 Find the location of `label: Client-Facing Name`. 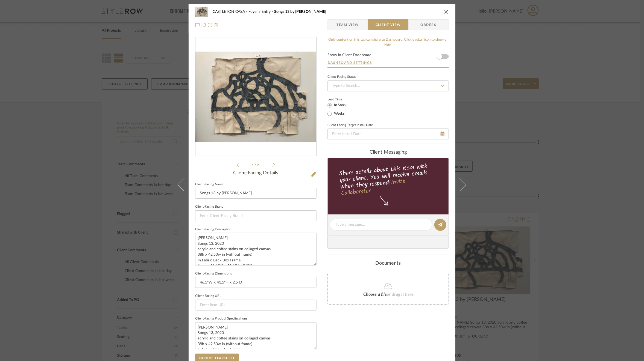

label: Client-Facing Name is located at coordinates (209, 185).